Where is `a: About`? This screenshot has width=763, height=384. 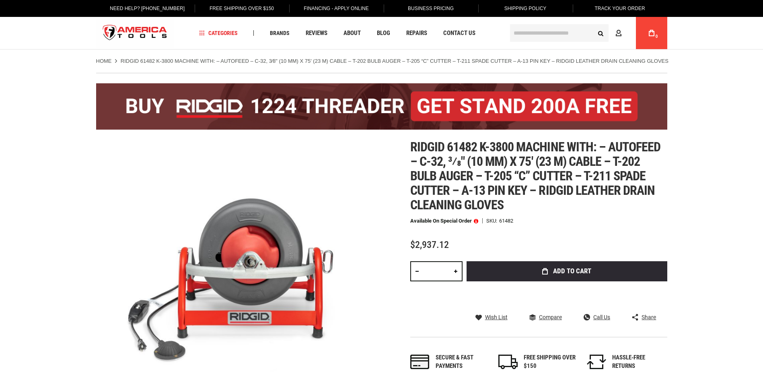 a: About is located at coordinates (352, 33).